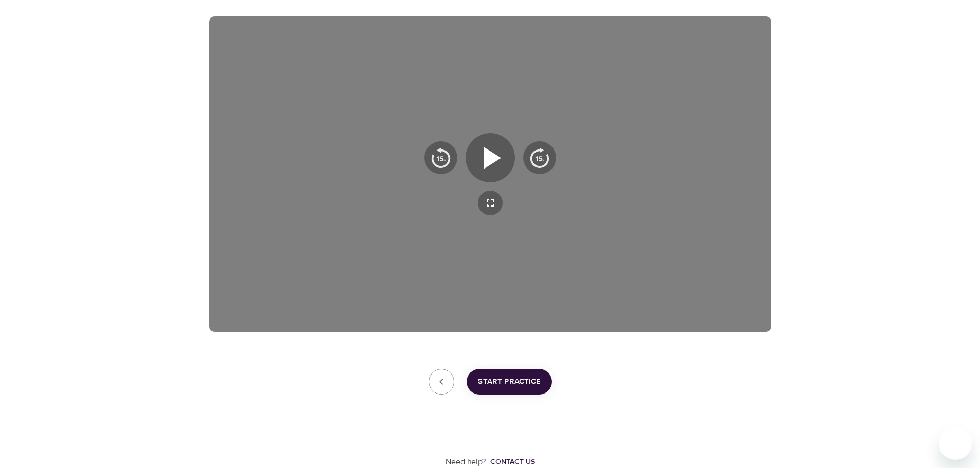 The width and height of the screenshot is (980, 468). Describe the element at coordinates (510, 462) in the screenshot. I see `a: Contact us` at that location.